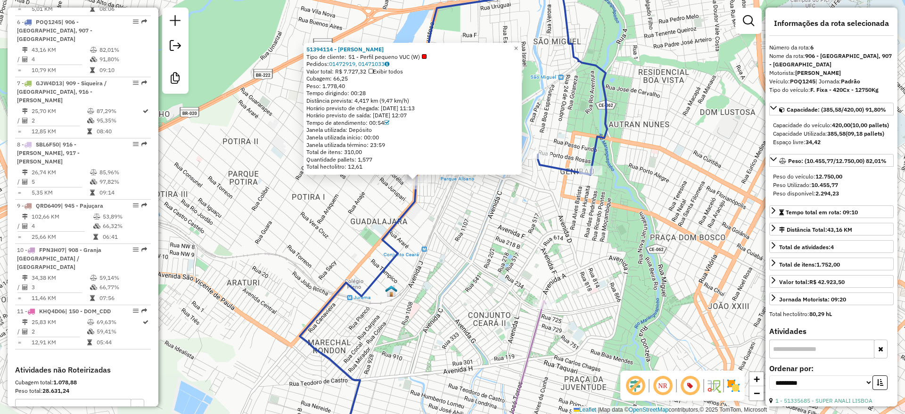  What do you see at coordinates (831, 60) in the screenshot?
I see `div: Nome da rota:` at bounding box center [831, 60].